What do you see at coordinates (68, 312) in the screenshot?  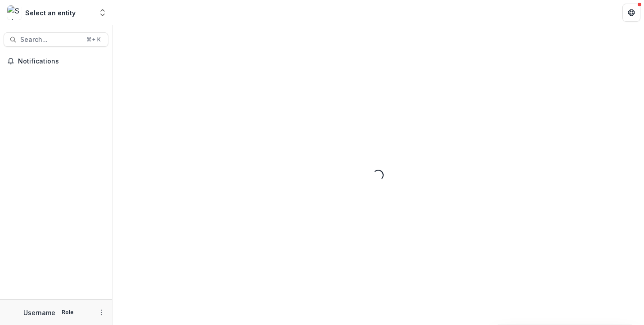 I see `p: Role` at bounding box center [68, 312].